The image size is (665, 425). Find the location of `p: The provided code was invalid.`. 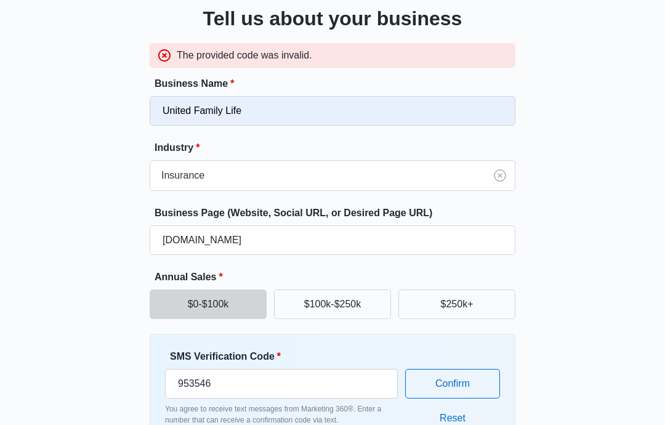

p: The provided code was invalid. is located at coordinates (244, 55).